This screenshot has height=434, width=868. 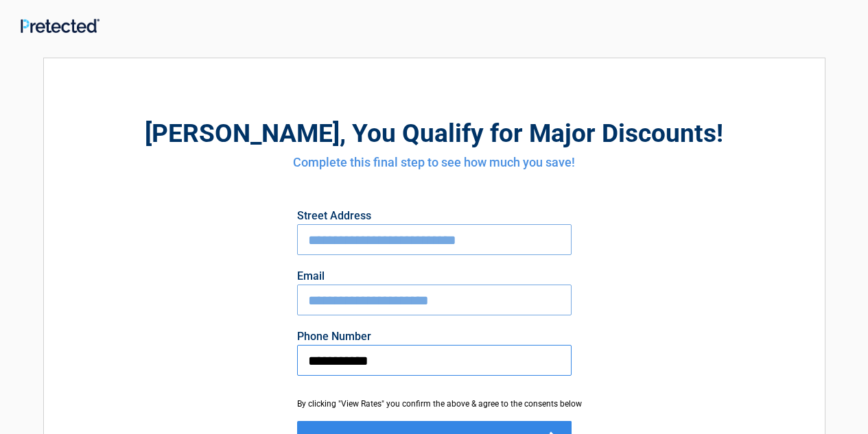 What do you see at coordinates (434, 162) in the screenshot?
I see `h4: Complete this final step to see how much you save!` at bounding box center [434, 162].